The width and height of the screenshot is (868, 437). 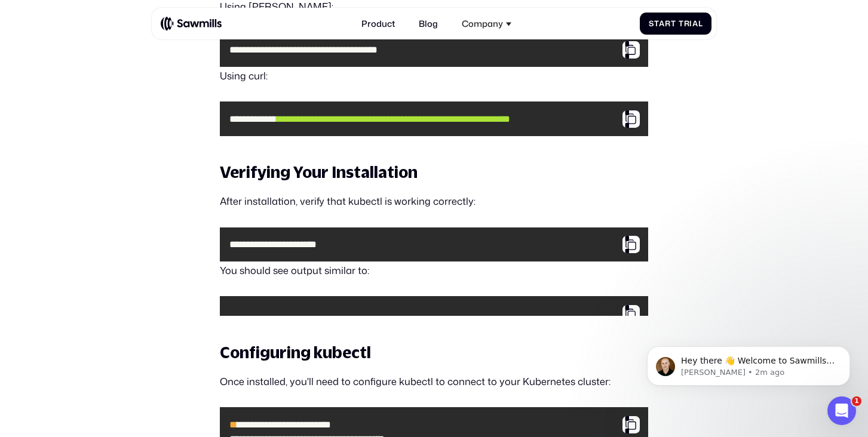 What do you see at coordinates (36, 46) in the screenshot?
I see `img: Profile image for Winston` at bounding box center [36, 46].